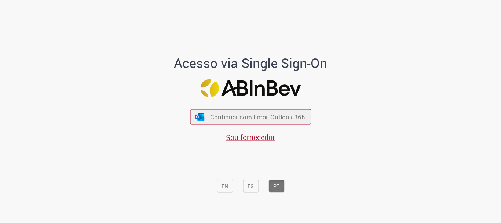  Describe the element at coordinates (250, 186) in the screenshot. I see `button: ES` at that location.